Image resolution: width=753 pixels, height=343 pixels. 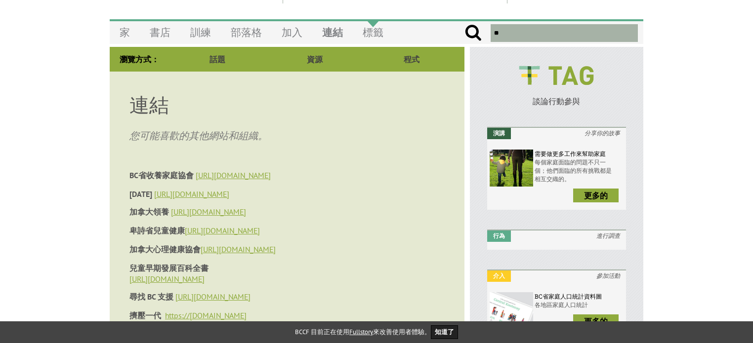 What do you see at coordinates (322, 332) in the screenshot?
I see `font: BCCF 目前正在使用` at bounding box center [322, 332].